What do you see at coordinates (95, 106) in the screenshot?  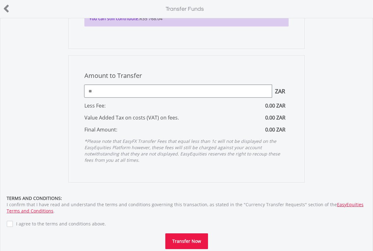 I see `span: Less Fee:` at bounding box center [95, 106].